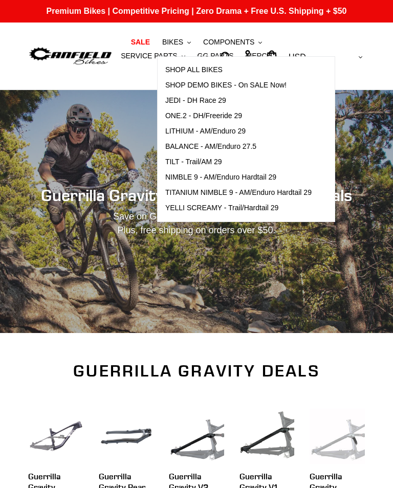 This screenshot has height=488, width=393. Describe the element at coordinates (238, 208) in the screenshot. I see `a: YELLI SCREAMY - Trail/Hardtail 29` at that location.